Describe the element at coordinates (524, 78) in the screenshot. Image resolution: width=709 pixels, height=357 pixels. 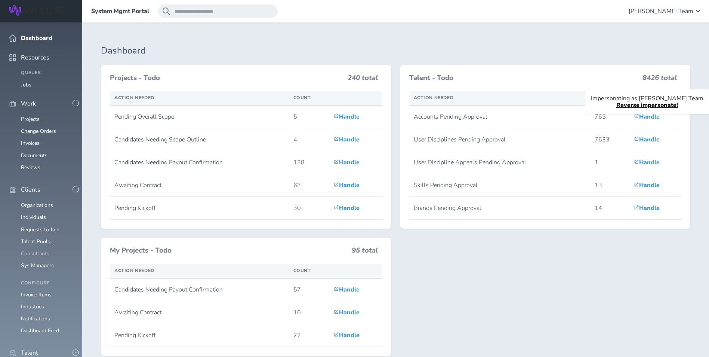
I see `h3: Talent - Todo` at that location.